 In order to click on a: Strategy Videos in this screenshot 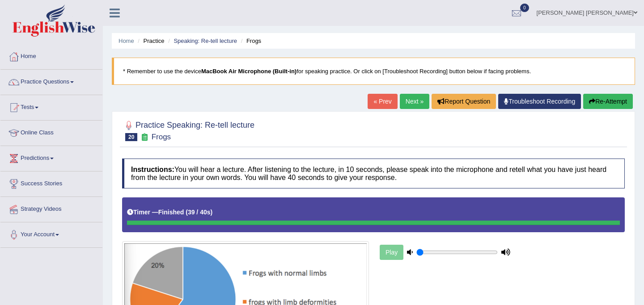, I will do `click(51, 208)`.